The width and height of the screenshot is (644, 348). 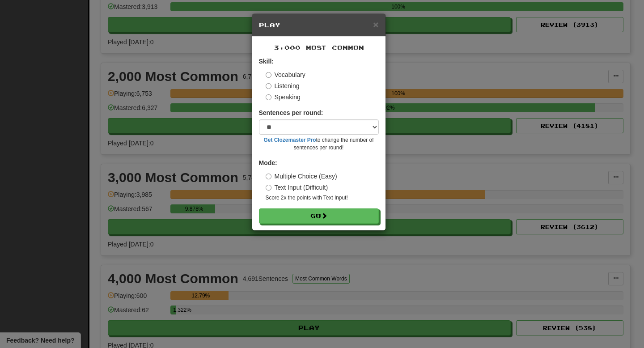 What do you see at coordinates (291, 113) in the screenshot?
I see `label: Sentences per round:` at bounding box center [291, 113].